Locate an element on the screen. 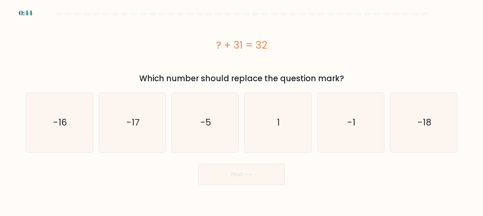 The height and width of the screenshot is (216, 483). div: 0:44 is located at coordinates (26, 13).